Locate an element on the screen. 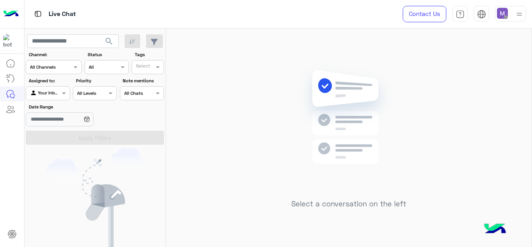 The height and width of the screenshot is (247, 532). div: Select is located at coordinates (142, 67).